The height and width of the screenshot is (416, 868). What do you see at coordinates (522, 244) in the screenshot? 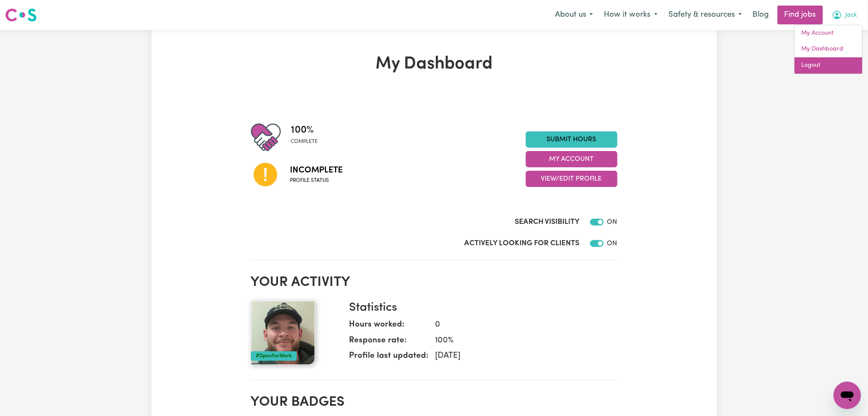
I see `label: Actively Looking for Clients` at bounding box center [522, 244].